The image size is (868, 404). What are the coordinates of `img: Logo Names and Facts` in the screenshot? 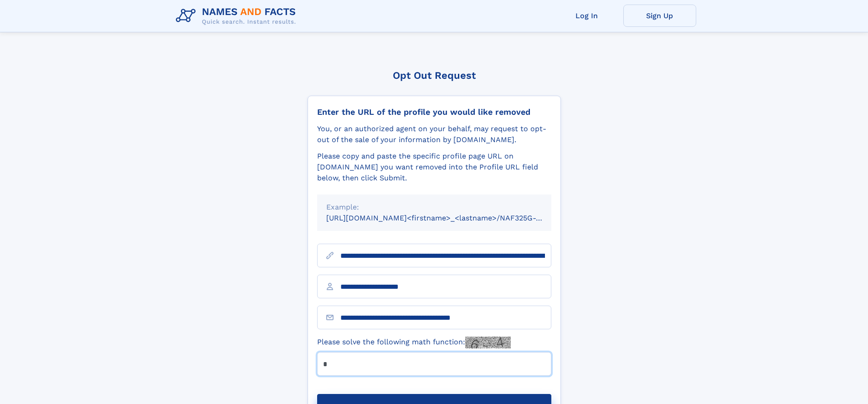 It's located at (238, 16).